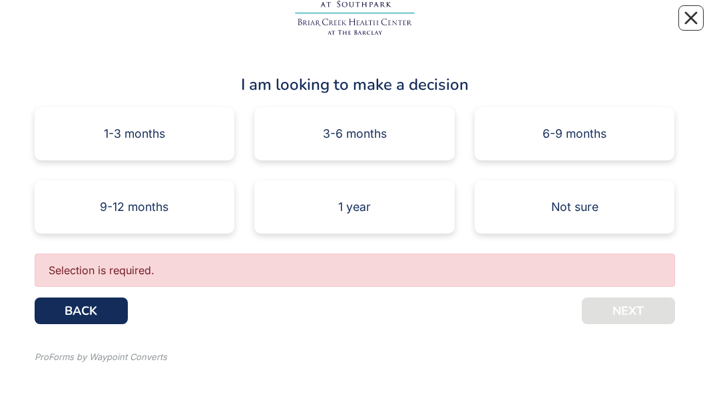  What do you see at coordinates (354, 207) in the screenshot?
I see `div: 1 year` at bounding box center [354, 207].